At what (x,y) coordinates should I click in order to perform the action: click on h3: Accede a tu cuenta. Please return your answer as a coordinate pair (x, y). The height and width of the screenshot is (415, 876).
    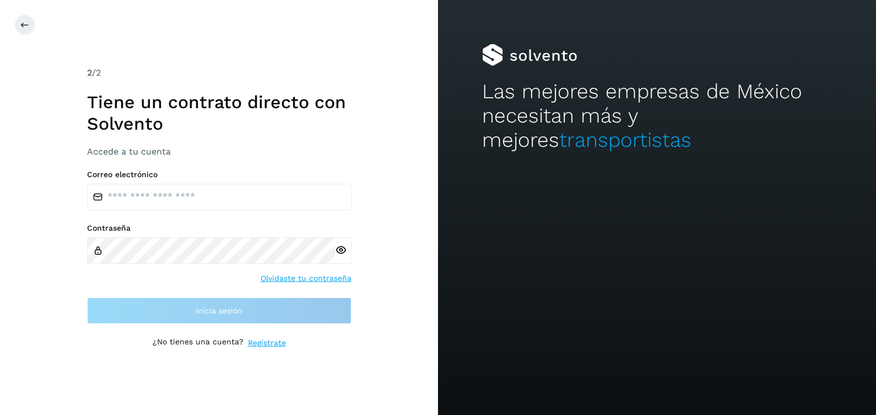
    Looking at the image, I should click on (219, 151).